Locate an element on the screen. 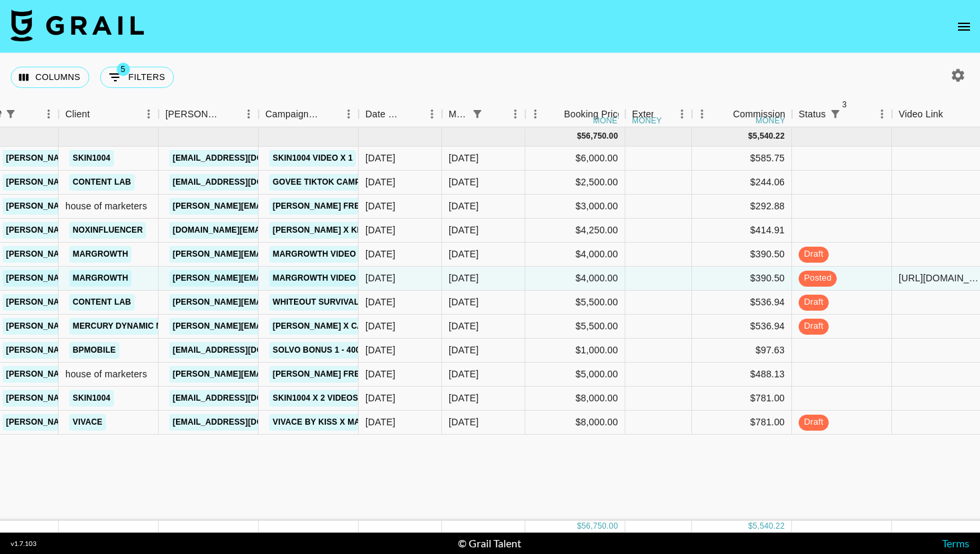 The height and width of the screenshot is (554, 980). div: $5,000.00 is located at coordinates (575, 375).